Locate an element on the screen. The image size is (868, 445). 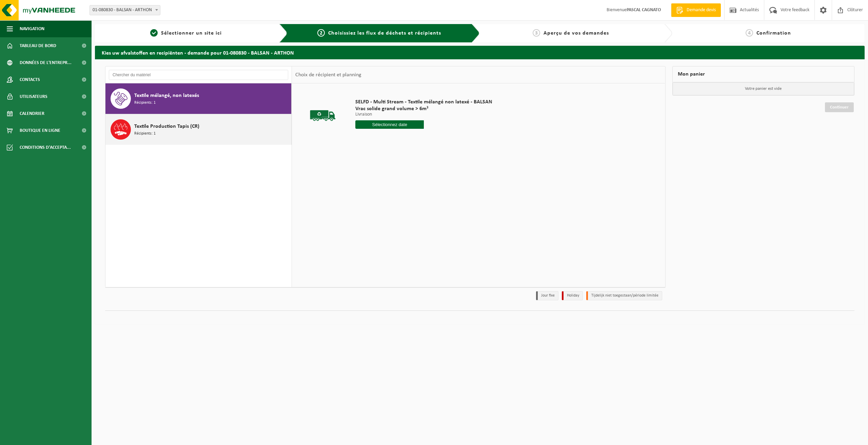
input: Chercher du matériel is located at coordinates (198, 75).